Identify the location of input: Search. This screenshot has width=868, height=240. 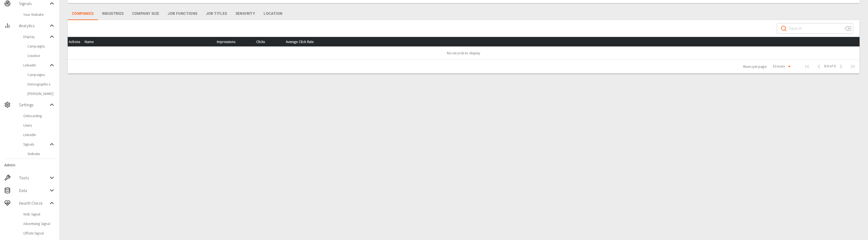
(815, 29).